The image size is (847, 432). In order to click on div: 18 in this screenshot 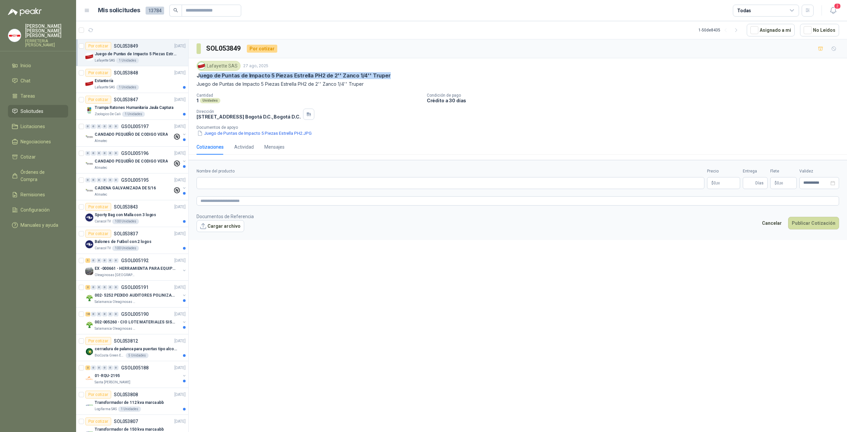, I will do `click(88, 314)`.